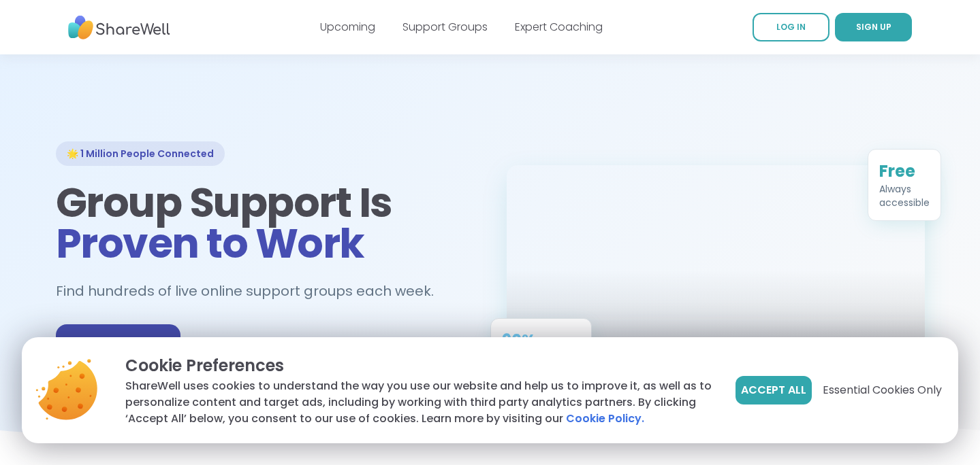 The height and width of the screenshot is (465, 980). Describe the element at coordinates (605, 419) in the screenshot. I see `a: Cookie Policy.` at that location.